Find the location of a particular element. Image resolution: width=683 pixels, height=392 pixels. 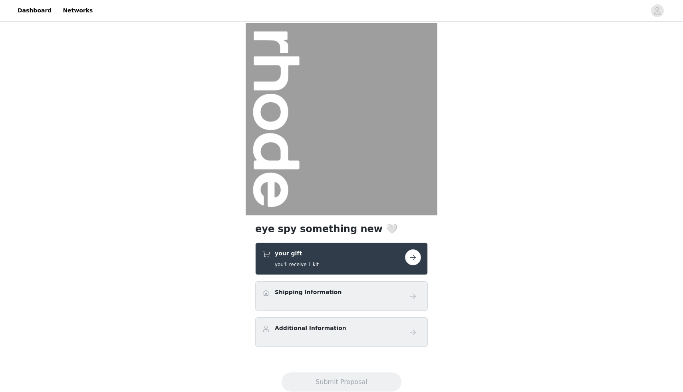

a: Dashboard is located at coordinates (34, 10).